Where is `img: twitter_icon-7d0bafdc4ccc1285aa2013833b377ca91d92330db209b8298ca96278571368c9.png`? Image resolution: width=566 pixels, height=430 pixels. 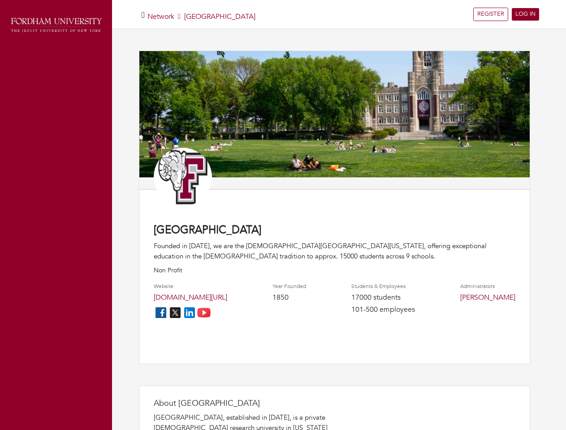
img: twitter_icon-7d0bafdc4ccc1285aa2013833b377ca91d92330db209b8298ca96278571368c9.png is located at coordinates (175, 313).